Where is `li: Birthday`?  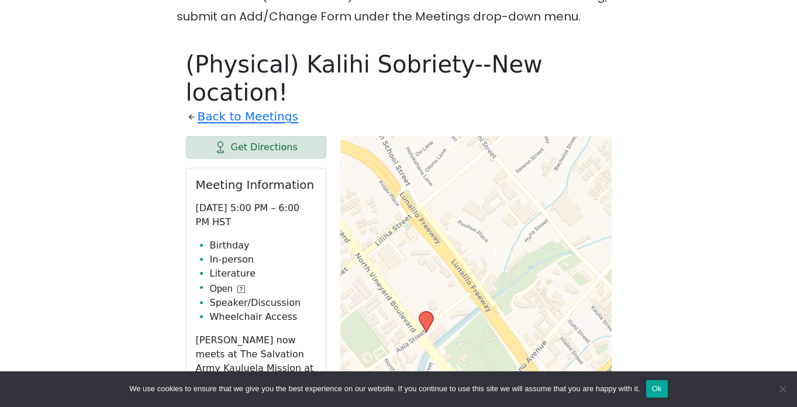 li: Birthday is located at coordinates (263, 246).